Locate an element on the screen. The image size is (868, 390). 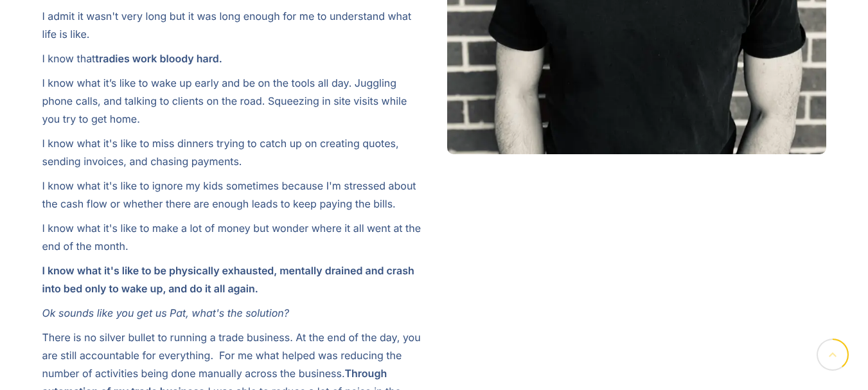
strong: I know what it's like to be physically exhausted, mentally drained and crash into bed only to wak... is located at coordinates (228, 280).